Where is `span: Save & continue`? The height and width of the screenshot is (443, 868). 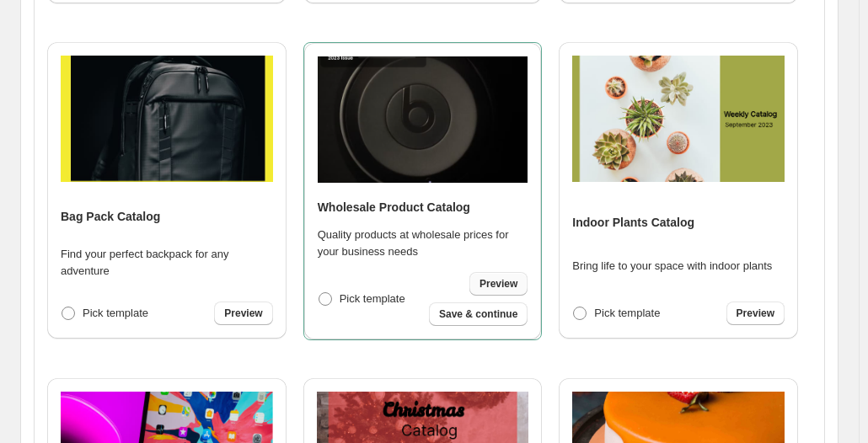
span: Save & continue is located at coordinates (478, 315).